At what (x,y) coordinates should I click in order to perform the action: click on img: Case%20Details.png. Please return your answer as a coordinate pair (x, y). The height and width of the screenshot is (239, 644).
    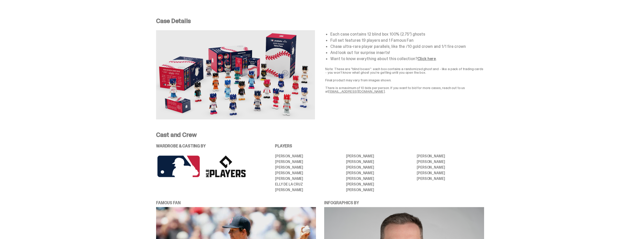
    Looking at the image, I should click on (236, 75).